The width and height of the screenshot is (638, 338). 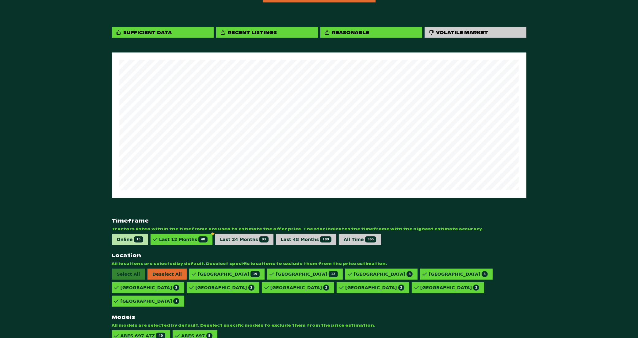 I want to click on div: Last 12 Months, so click(x=183, y=239).